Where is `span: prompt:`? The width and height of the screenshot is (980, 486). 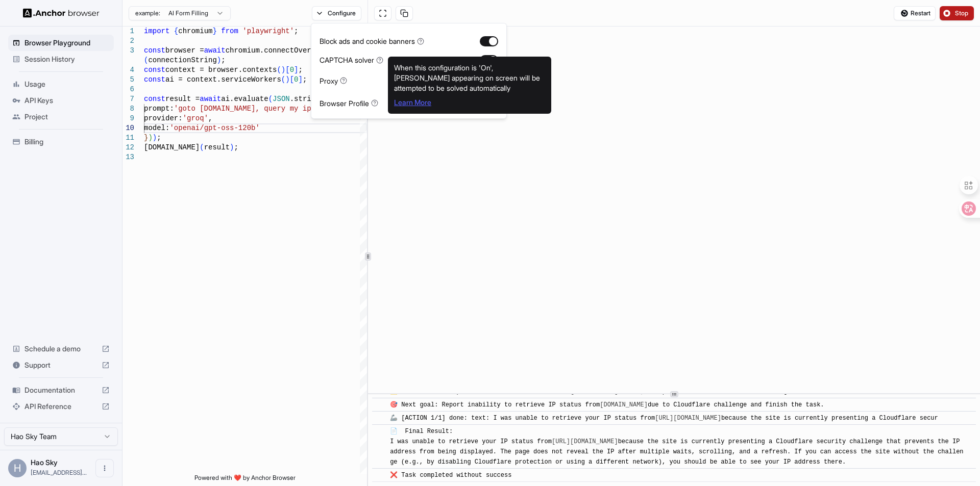
span: prompt: is located at coordinates (159, 109).